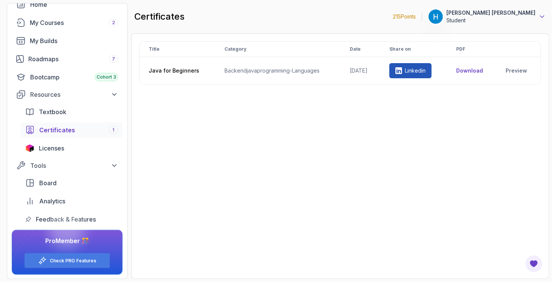  What do you see at coordinates (67, 41) in the screenshot?
I see `a: builds` at bounding box center [67, 41].